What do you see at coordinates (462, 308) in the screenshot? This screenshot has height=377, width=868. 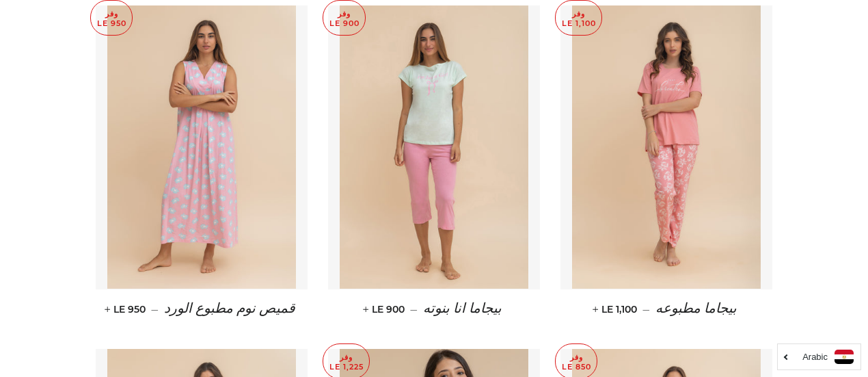 I see `span: بيجاما انا بنوته` at bounding box center [462, 308].